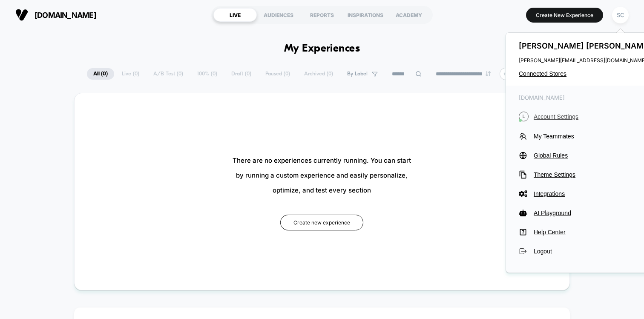 This screenshot has height=319, width=644. I want to click on div: SC, so click(620, 15).